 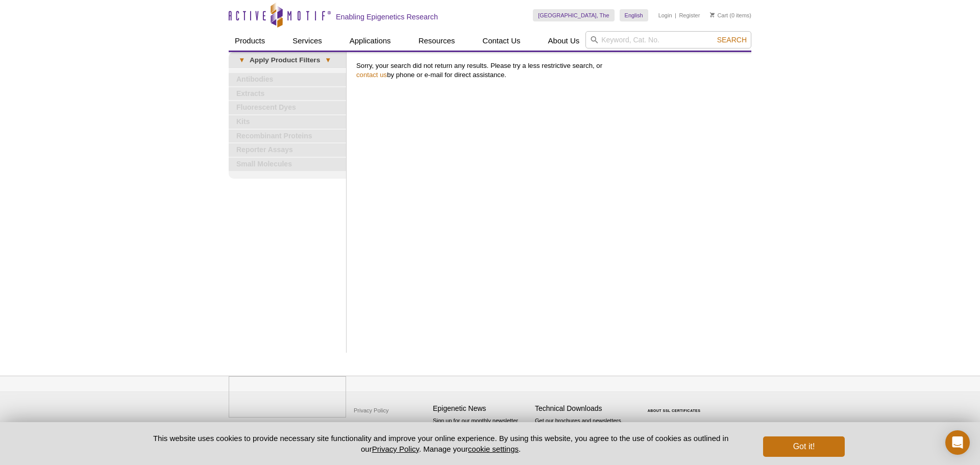 What do you see at coordinates (437, 41) in the screenshot?
I see `a: Resources` at bounding box center [437, 41].